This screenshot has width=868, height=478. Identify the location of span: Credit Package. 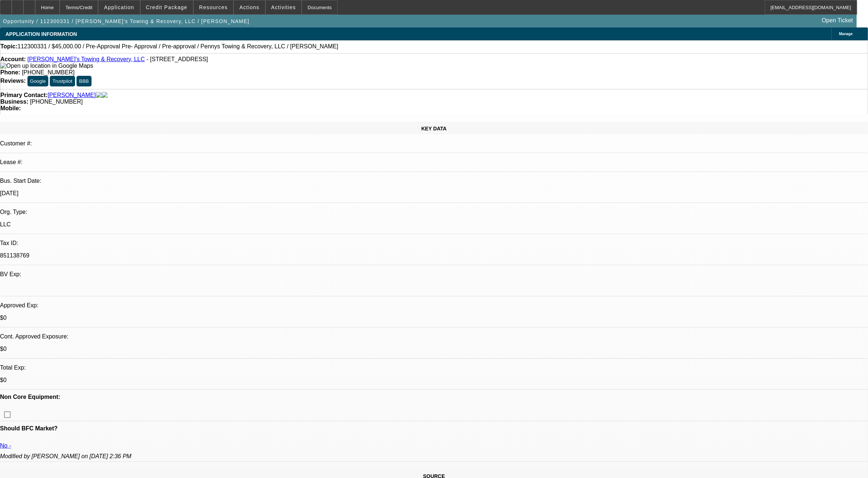
(167, 7).